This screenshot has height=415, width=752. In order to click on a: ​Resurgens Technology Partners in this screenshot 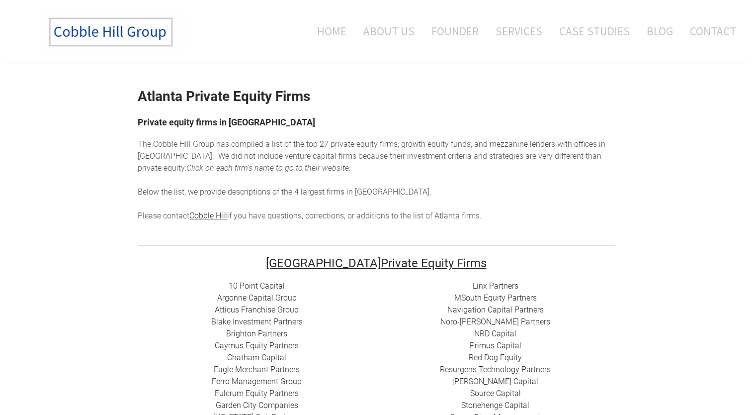, I will do `click(495, 369)`.